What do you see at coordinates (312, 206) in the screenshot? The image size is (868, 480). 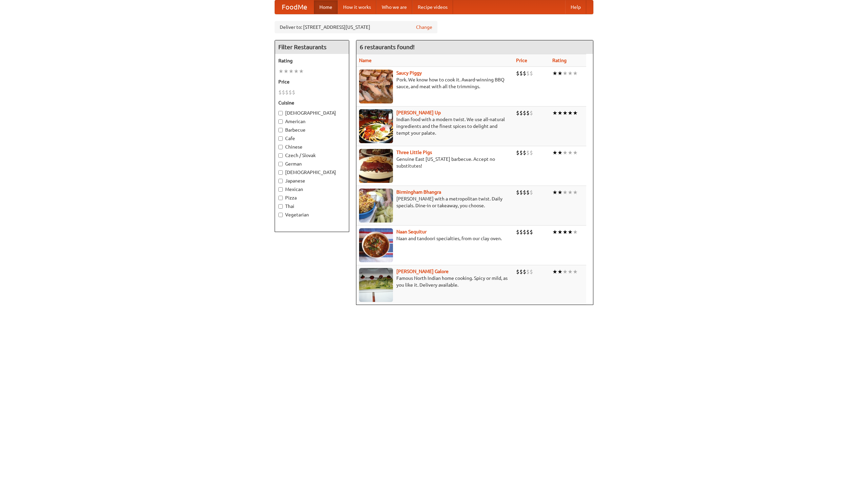 I see `label: Thai` at bounding box center [312, 206].